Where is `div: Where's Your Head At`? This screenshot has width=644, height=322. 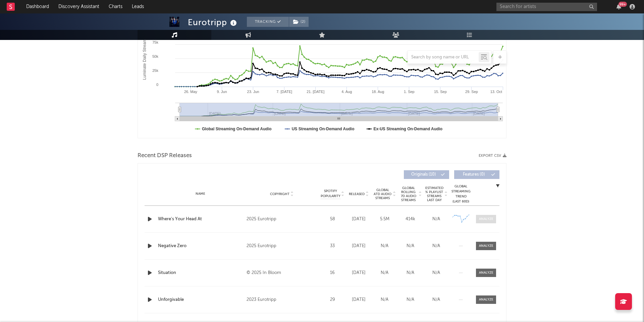 div: Where's Your Head At is located at coordinates (200, 219).